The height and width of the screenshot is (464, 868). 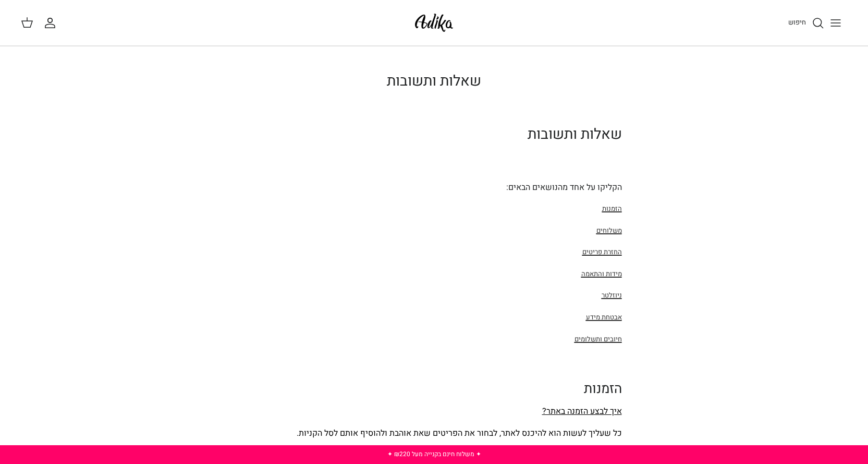 I want to click on span: משלוחים, so click(x=609, y=230).